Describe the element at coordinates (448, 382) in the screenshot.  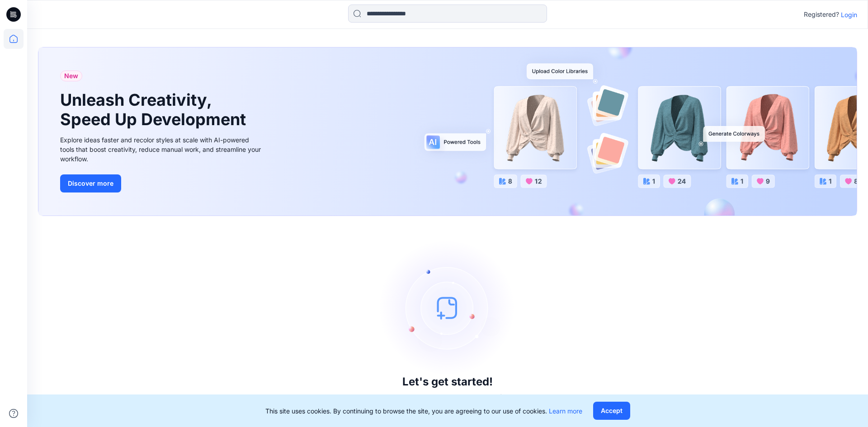
I see `h3: Let's get started!` at that location.